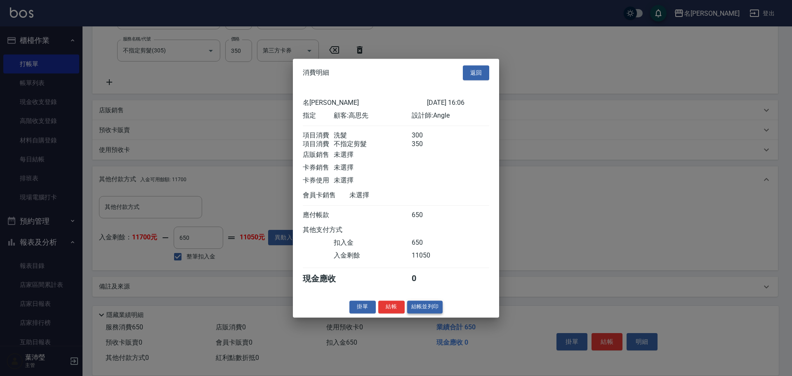  What do you see at coordinates (372, 255) in the screenshot?
I see `div: 入金剩餘` at bounding box center [372, 255].